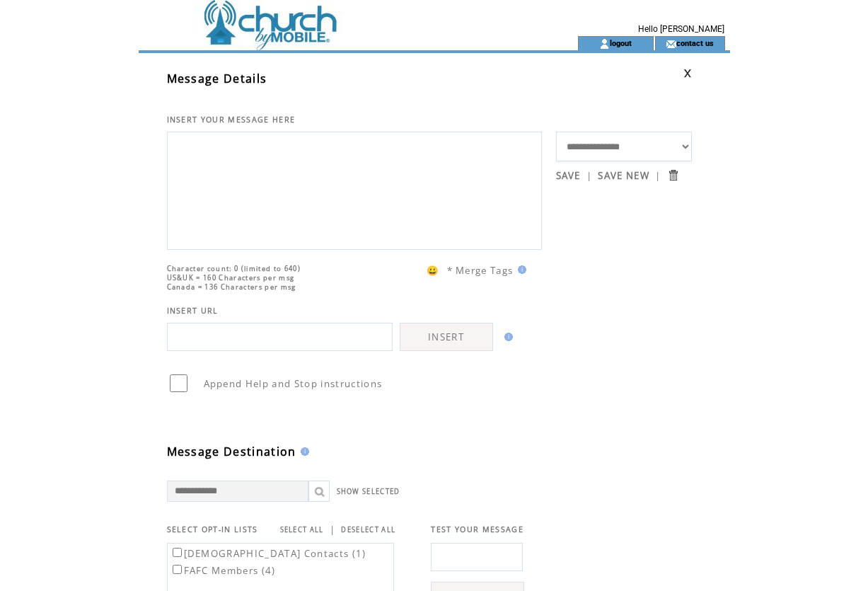  I want to click on span: INSERT YOUR MESSAGE HERE, so click(231, 120).